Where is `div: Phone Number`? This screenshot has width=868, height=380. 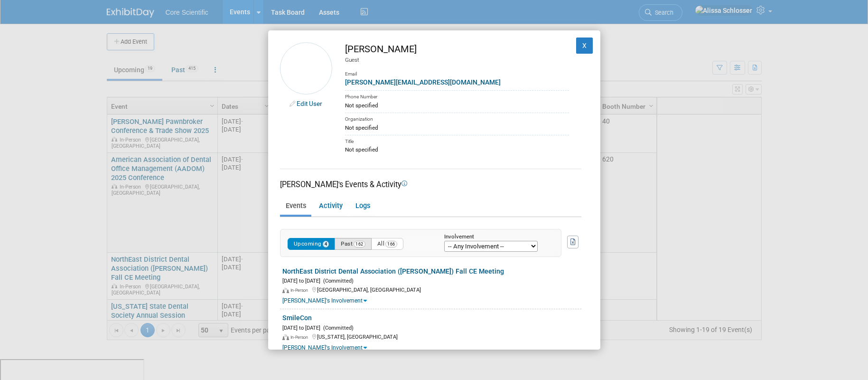 div: Phone Number is located at coordinates (457, 95).